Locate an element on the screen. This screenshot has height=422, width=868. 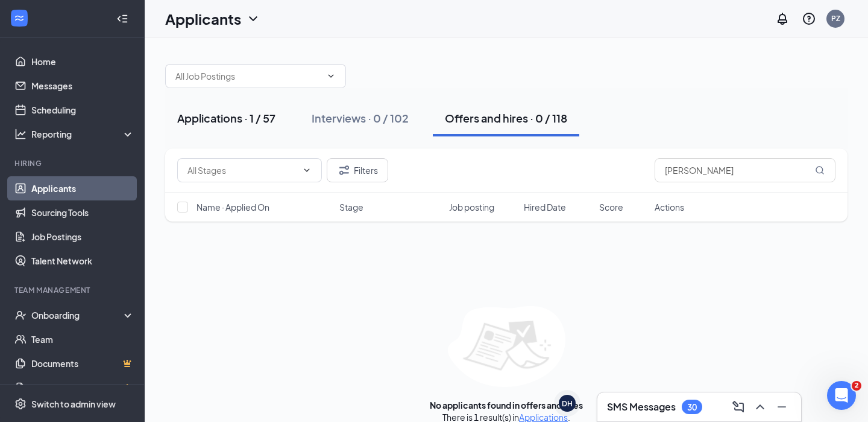
div: 30 is located at coordinates (692, 407).